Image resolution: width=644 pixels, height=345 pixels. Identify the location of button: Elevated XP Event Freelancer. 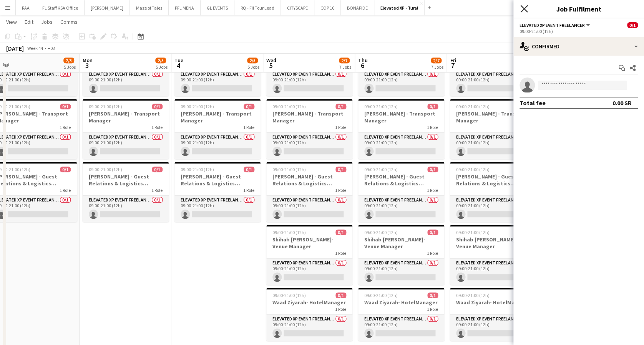
(555, 25).